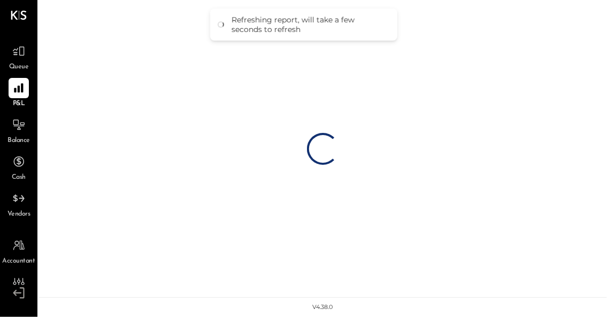 Image resolution: width=607 pixels, height=317 pixels. What do you see at coordinates (309, 25) in the screenshot?
I see `div: Refreshing report, will take a few seconds to refresh` at bounding box center [309, 25].